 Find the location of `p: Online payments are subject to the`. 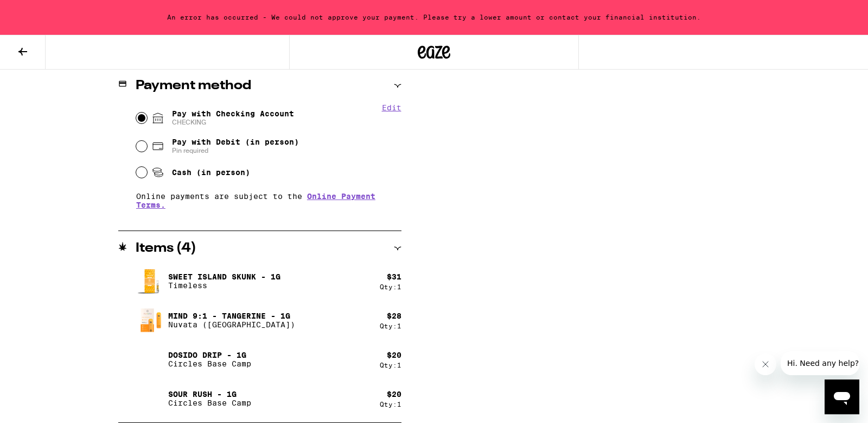

p: Online payments are subject to the is located at coordinates (268, 200).